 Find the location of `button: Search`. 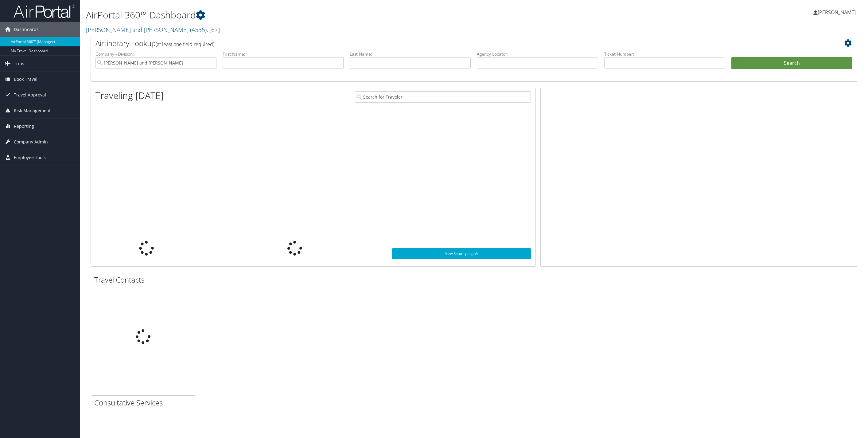

button: Search is located at coordinates (792, 63).